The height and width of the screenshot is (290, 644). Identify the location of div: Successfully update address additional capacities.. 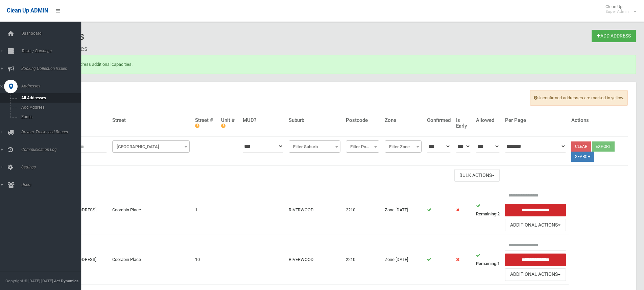
(333, 65).